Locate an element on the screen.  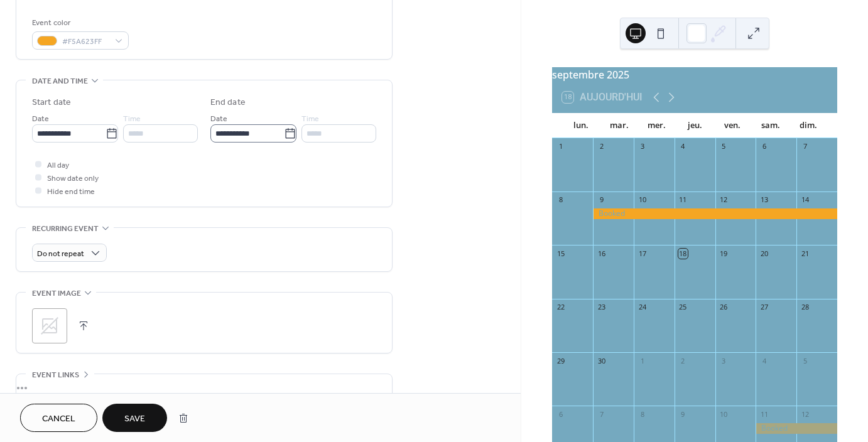
div: 29 is located at coordinates (560, 360).